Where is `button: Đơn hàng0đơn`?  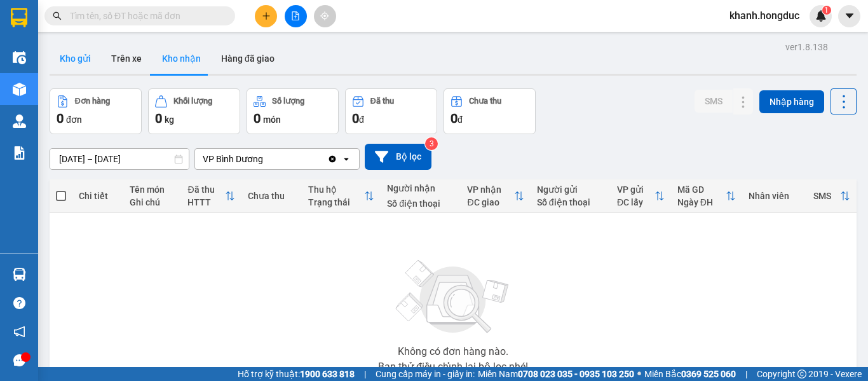 button: Đơn hàng0đơn is located at coordinates (95, 111).